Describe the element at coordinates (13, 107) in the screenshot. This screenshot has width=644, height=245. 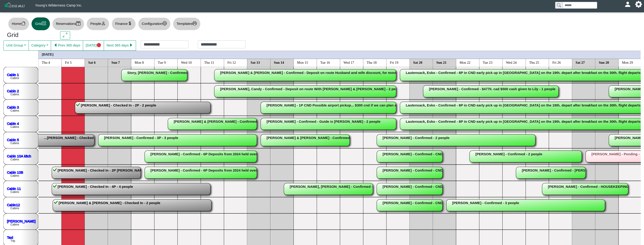
I see `a: Cabin 3` at that location.